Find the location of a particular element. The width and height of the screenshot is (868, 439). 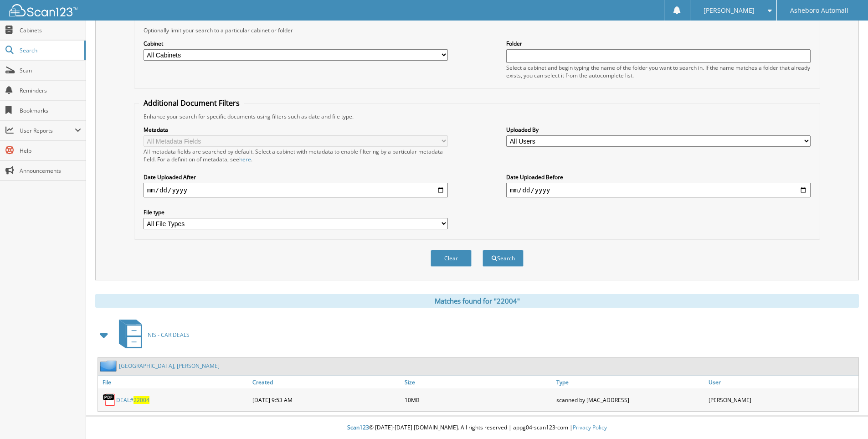

a: Created is located at coordinates (326, 382).